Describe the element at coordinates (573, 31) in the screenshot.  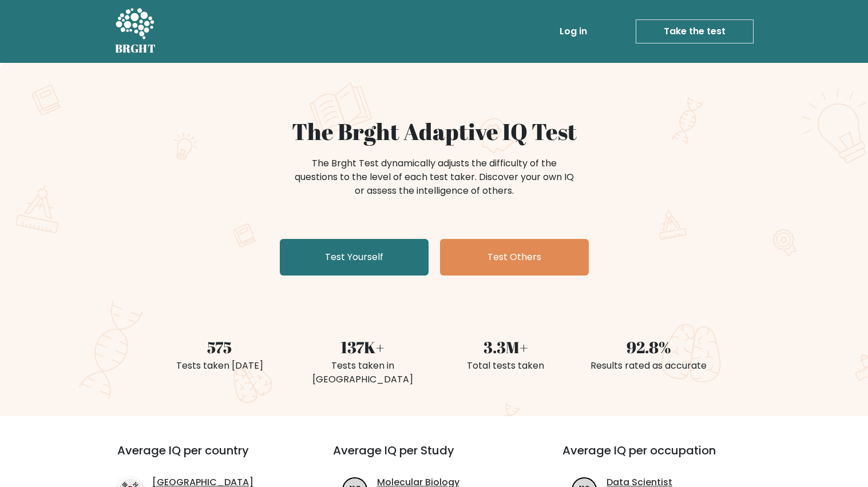
I see `a: Log in` at that location.